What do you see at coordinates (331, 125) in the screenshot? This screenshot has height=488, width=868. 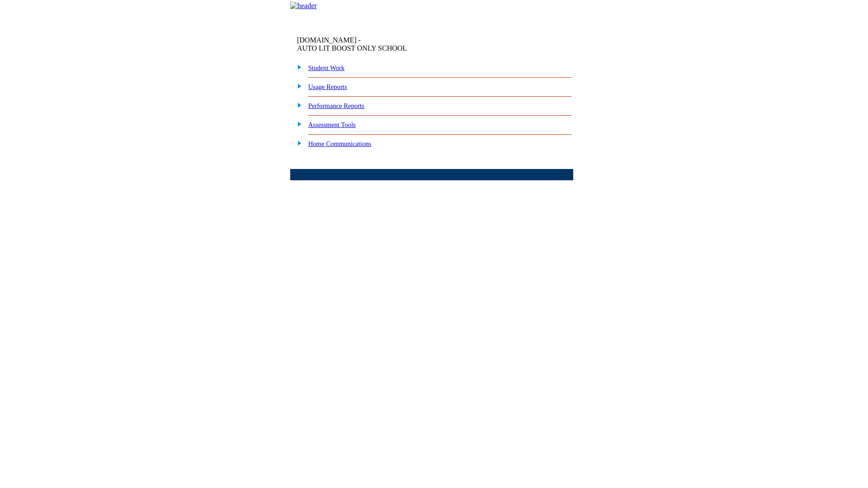 I see `a: Assessment Tools` at bounding box center [331, 125].